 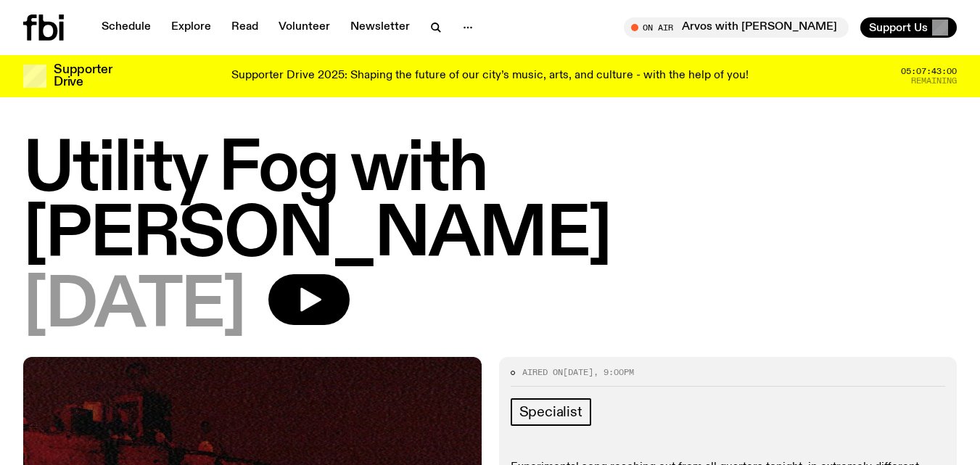 What do you see at coordinates (543, 372) in the screenshot?
I see `span: Aired on` at bounding box center [543, 372].